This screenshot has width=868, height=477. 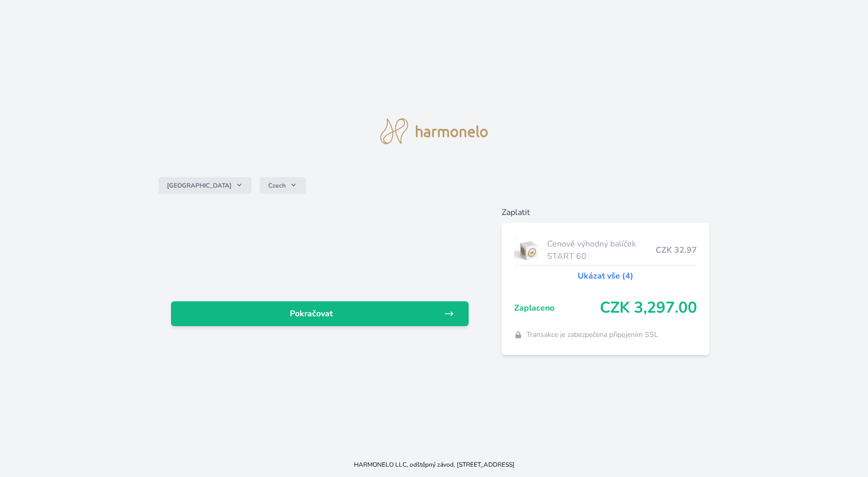 What do you see at coordinates (605, 212) in the screenshot?
I see `h6: Zaplatit` at bounding box center [605, 212].